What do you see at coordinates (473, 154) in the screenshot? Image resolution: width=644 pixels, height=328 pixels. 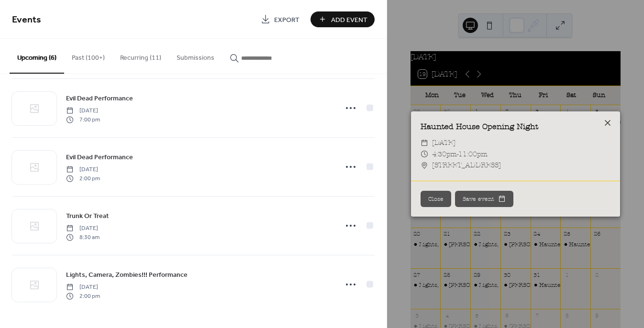 I see `span: 11:00pm` at bounding box center [473, 154].